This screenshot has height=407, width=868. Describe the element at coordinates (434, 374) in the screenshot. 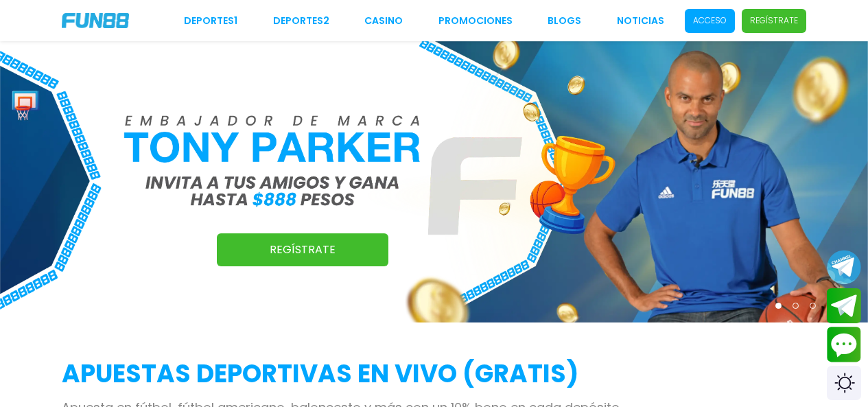

I see `h2: APUESTAS DEPORTIVAS EN VIVO (gratis)` at that location.